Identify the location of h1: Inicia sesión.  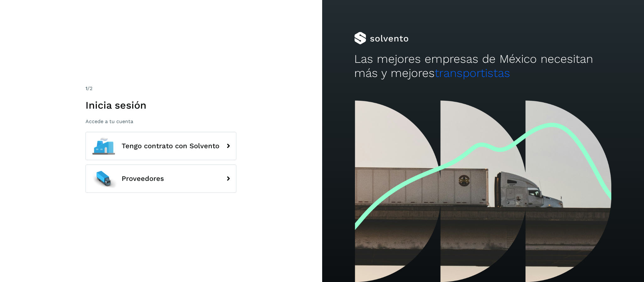
(161, 105).